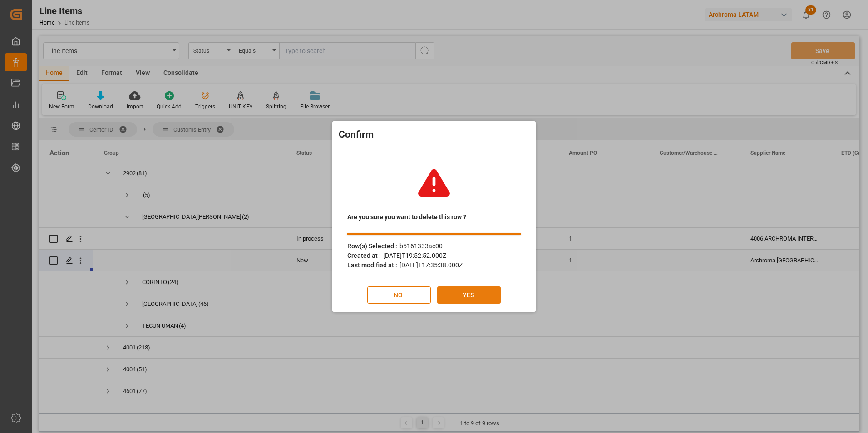  Describe the element at coordinates (373, 266) in the screenshot. I see `span: Last modified at :` at that location.